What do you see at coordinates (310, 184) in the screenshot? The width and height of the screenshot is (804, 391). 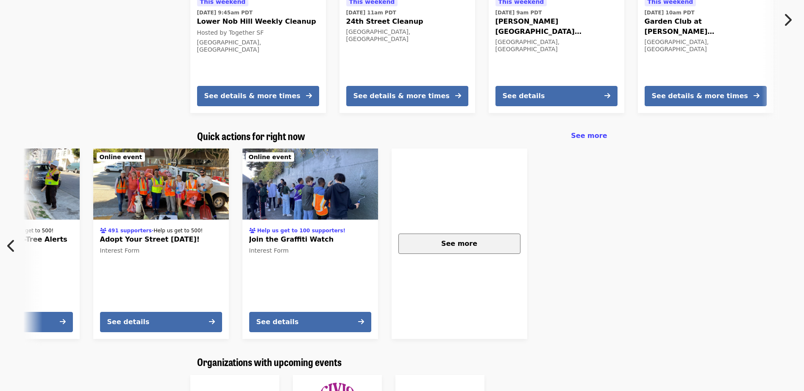 I see `img: Join the Graffiti Watch organized by SF Public Works` at bounding box center [310, 184].